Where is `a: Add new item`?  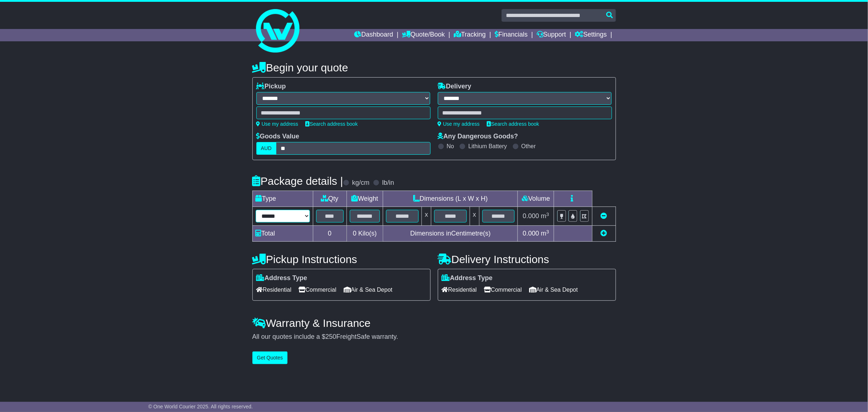
a: Add new item is located at coordinates (604, 233).